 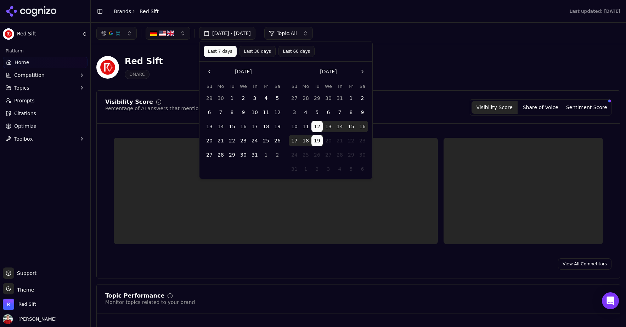 I want to click on button: Last 60 days, so click(x=296, y=51).